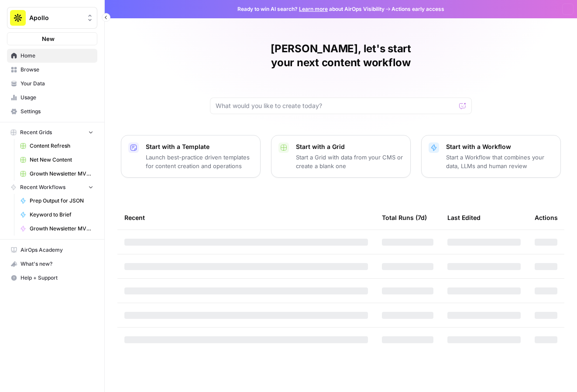 This screenshot has width=577, height=392. I want to click on a: Prep Output for JSON, so click(56, 200).